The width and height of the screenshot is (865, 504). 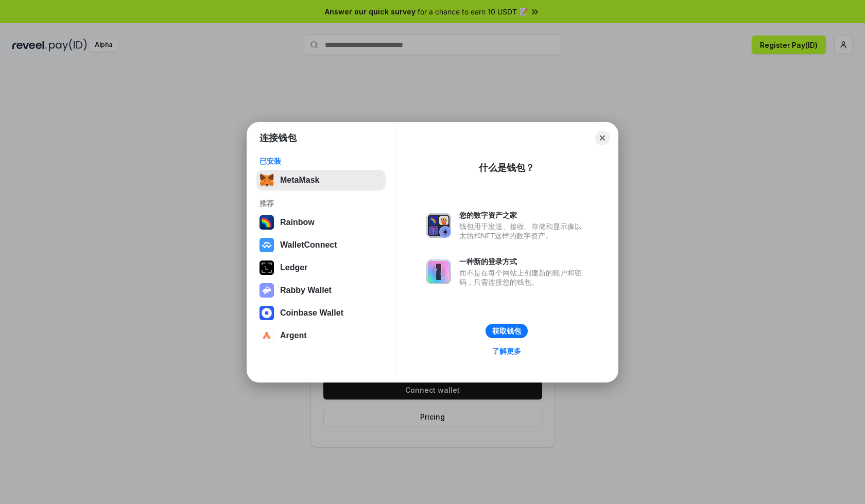 I want to click on div: 推荐, so click(x=321, y=204).